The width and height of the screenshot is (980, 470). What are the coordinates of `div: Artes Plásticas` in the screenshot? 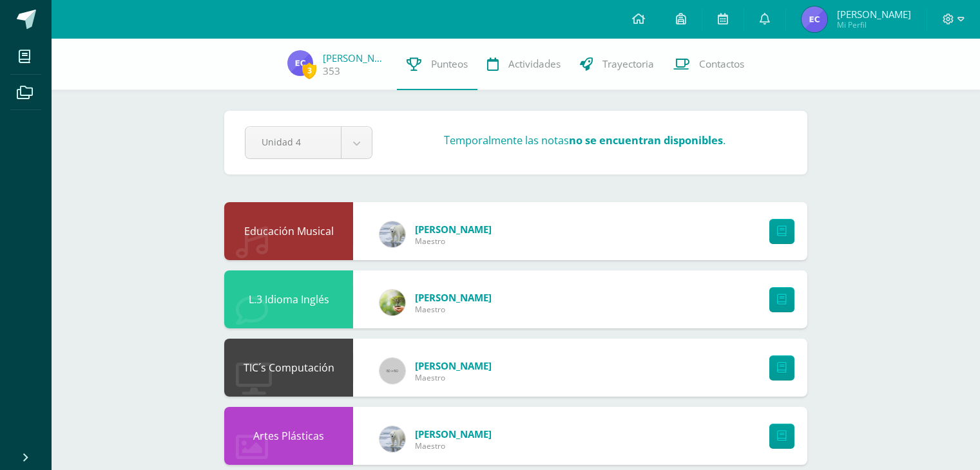 It's located at (289, 436).